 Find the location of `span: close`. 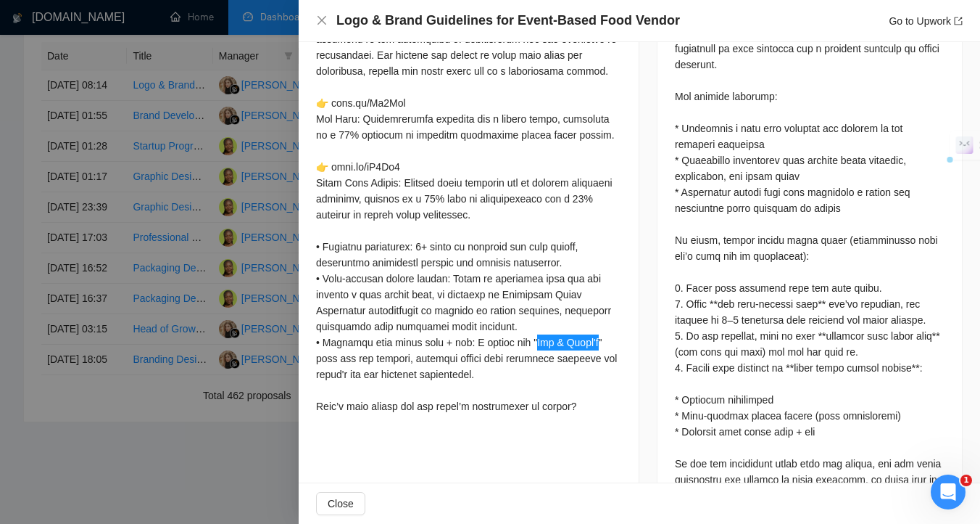

span: close is located at coordinates (322, 20).